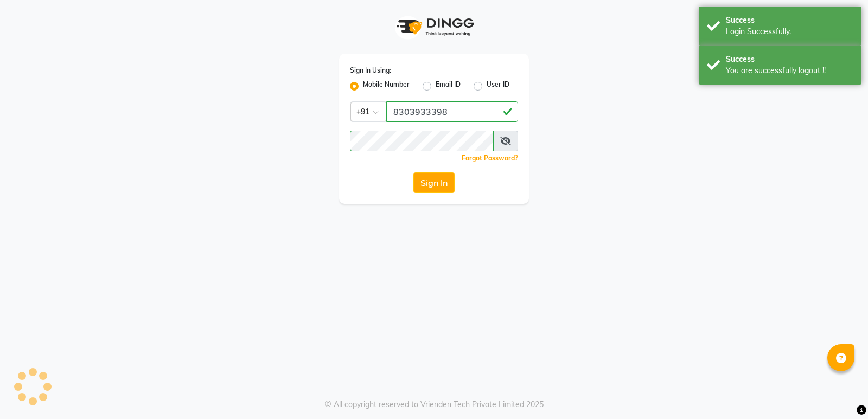  I want to click on label: Email ID, so click(448, 86).